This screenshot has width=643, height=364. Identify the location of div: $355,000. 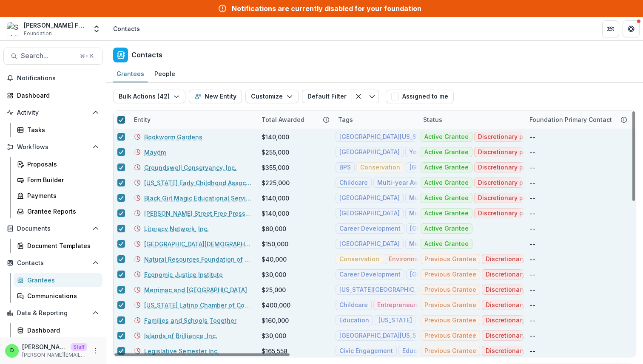
(275, 168).